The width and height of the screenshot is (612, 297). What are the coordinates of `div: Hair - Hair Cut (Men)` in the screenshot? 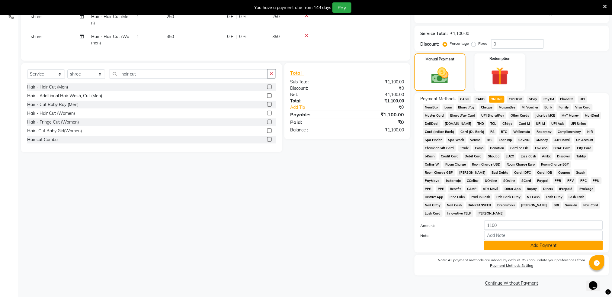 It's located at (47, 87).